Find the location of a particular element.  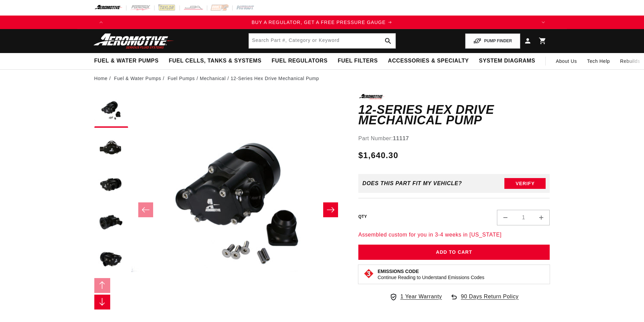

slideshow-component: Translation missing: en.sections.announcements.announcement_bar is located at coordinates (322, 23).